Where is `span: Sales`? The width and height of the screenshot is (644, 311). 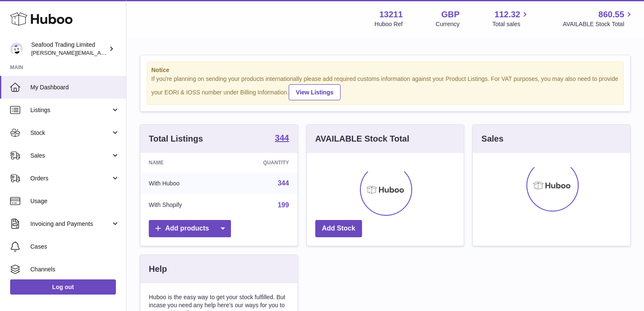
span: Sales is located at coordinates (70, 156).